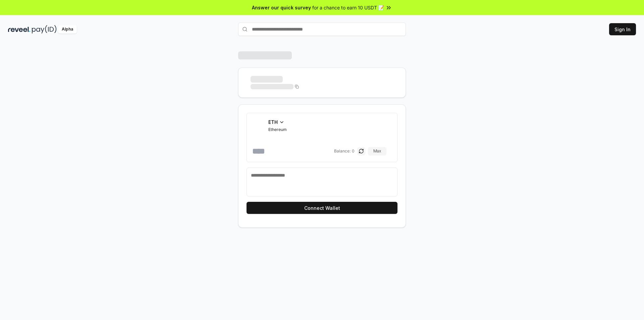 This screenshot has width=644, height=320. What do you see at coordinates (342, 151) in the screenshot?
I see `span: Balance:` at bounding box center [342, 151].